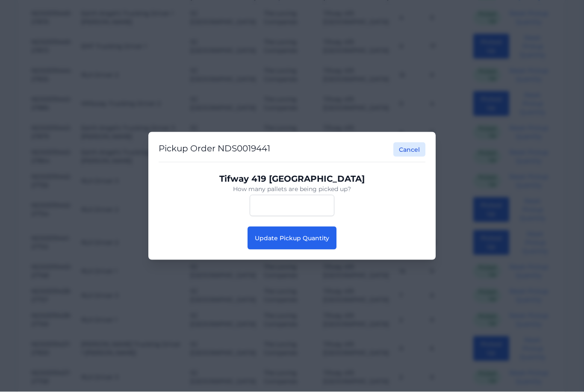 The image size is (584, 392). Describe the element at coordinates (214, 150) in the screenshot. I see `h2: Pickup Order NDS0019441` at that location.